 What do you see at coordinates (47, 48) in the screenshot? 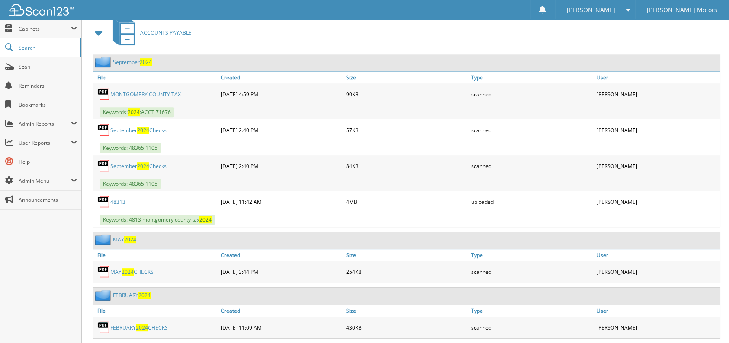
I see `span: Search` at bounding box center [47, 48].